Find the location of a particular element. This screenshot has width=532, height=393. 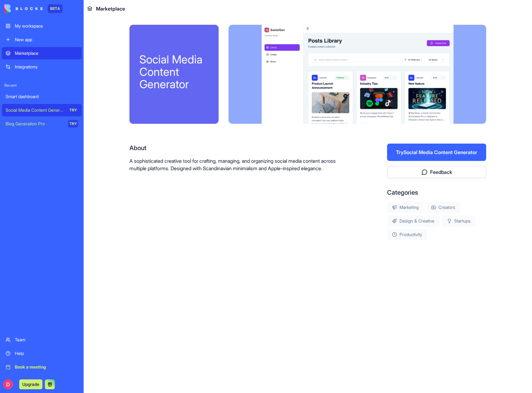

a: Integrations is located at coordinates (42, 67).